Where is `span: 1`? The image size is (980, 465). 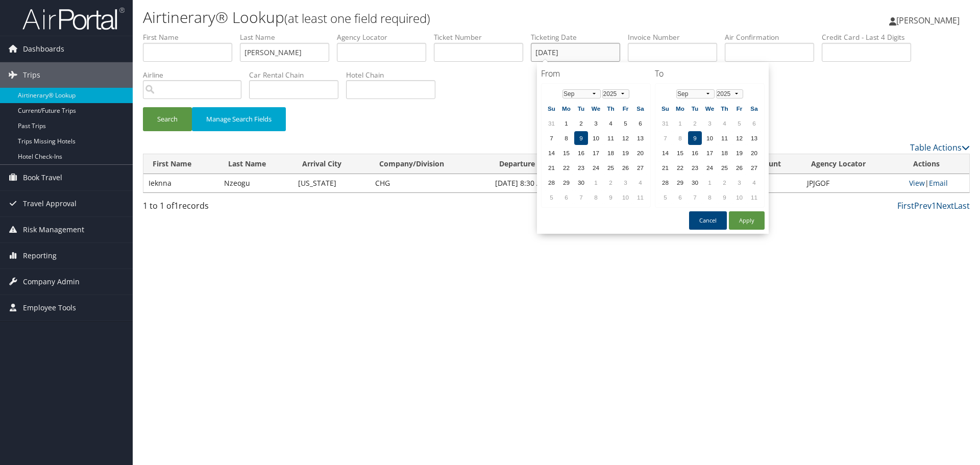
span: 1 is located at coordinates (176, 206).